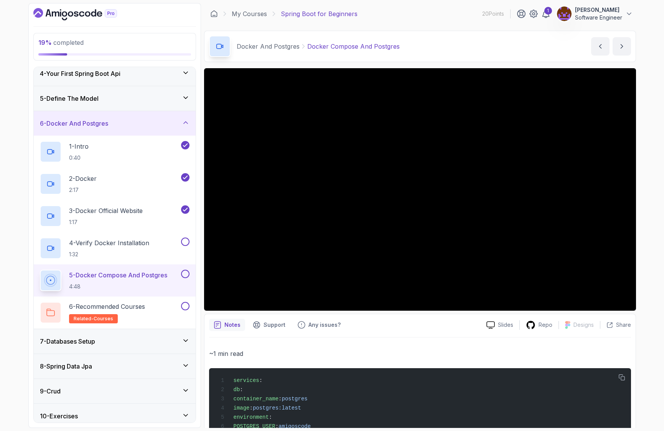  What do you see at coordinates (600, 46) in the screenshot?
I see `button: previous content` at bounding box center [600, 46].